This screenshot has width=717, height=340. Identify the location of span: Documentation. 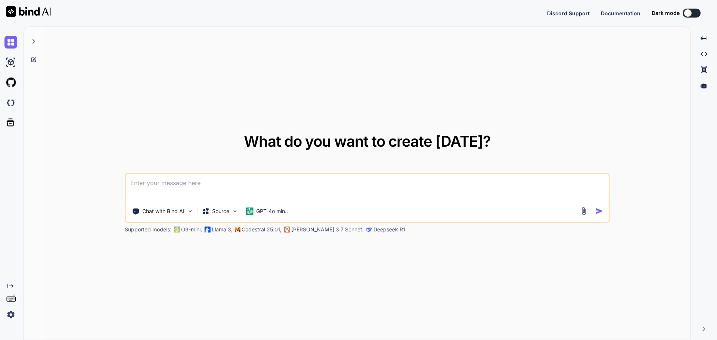
(621, 13).